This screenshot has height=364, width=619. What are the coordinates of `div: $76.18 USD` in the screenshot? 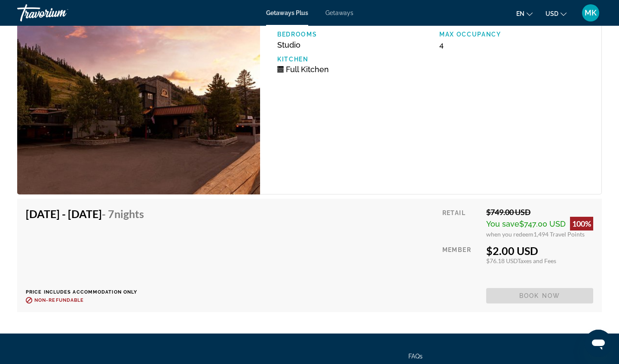 It's located at (539, 261).